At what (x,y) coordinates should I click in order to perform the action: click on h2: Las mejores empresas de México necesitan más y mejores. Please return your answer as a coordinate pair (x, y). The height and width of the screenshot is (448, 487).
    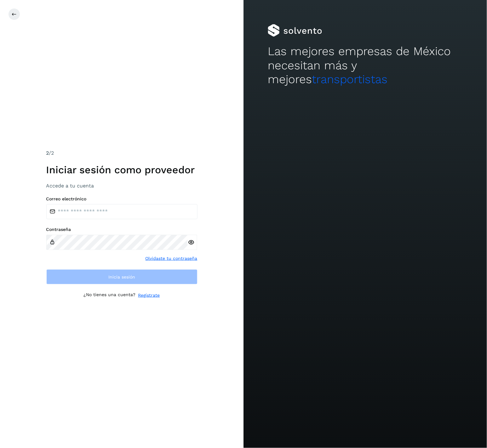
    Looking at the image, I should click on (365, 65).